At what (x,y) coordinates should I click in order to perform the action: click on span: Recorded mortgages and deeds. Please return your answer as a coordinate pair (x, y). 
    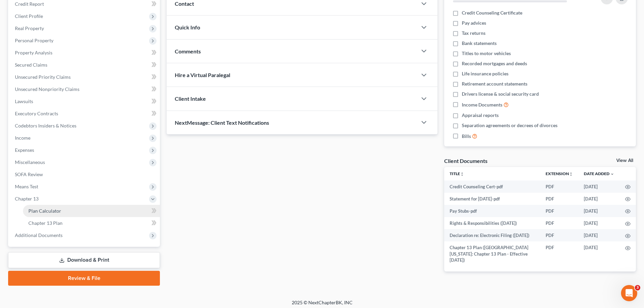
    Looking at the image, I should click on (495, 63).